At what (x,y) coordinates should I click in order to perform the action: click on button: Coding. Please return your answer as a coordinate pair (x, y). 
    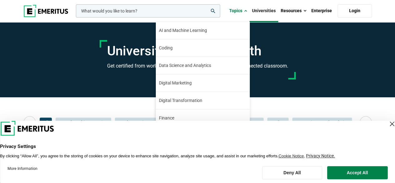
    Looking at the image, I should click on (278, 122).